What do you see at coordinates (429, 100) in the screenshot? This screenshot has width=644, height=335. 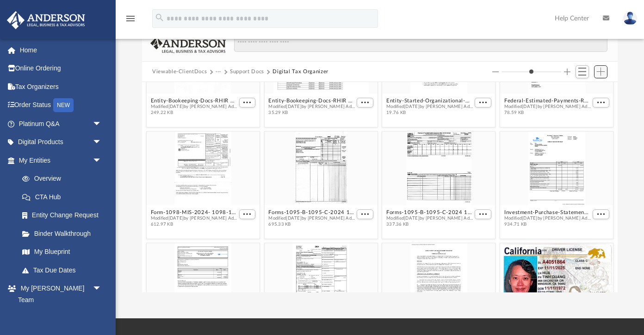 I see `button: Entity-Started-Organizational-Docs-ARTICLE OF OPERATIONS sole proprietorship-17526357406877195c8a...` at bounding box center [429, 100].